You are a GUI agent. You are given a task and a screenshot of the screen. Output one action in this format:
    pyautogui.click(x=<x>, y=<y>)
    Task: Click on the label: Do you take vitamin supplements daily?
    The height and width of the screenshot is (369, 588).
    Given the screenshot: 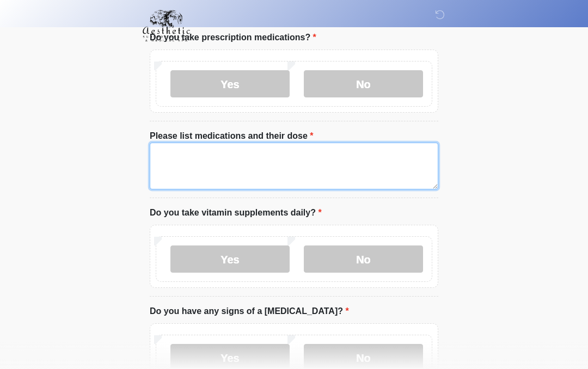 What is the action you would take?
    pyautogui.click(x=236, y=213)
    